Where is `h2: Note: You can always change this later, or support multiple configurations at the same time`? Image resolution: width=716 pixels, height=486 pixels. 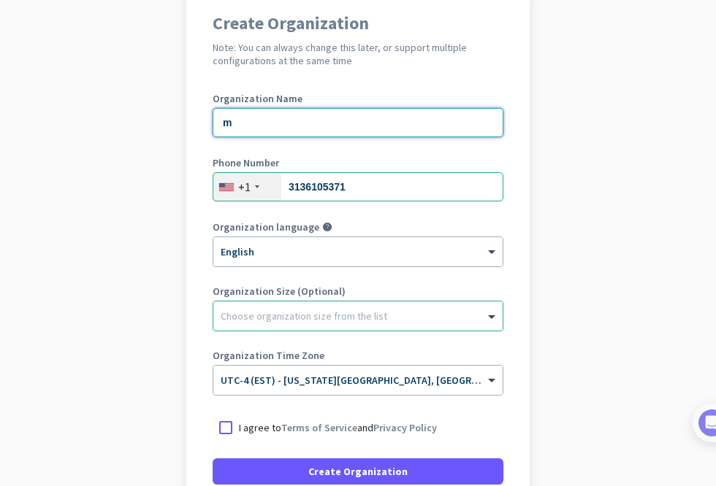 h2: Note: You can always change this later, or support multiple configurations at the same time is located at coordinates (358, 54).